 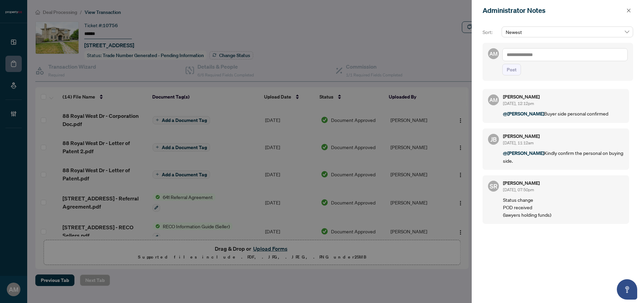 I want to click on p: Status change POD received (lawyers holding funds), so click(x=563, y=207).